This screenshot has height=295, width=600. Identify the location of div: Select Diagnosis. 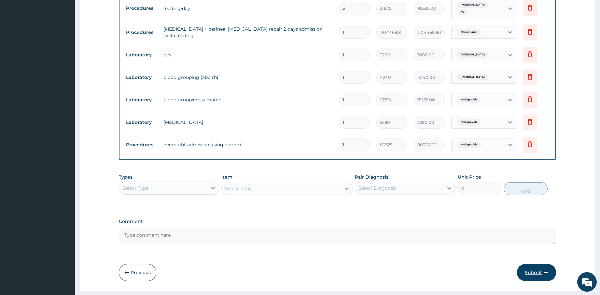
(377, 188).